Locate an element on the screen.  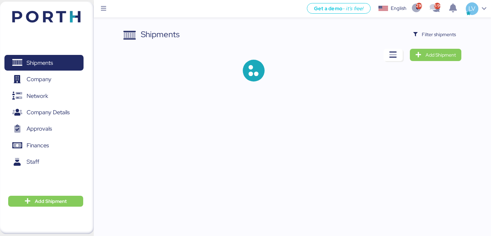
span: Company Details is located at coordinates (48, 112).